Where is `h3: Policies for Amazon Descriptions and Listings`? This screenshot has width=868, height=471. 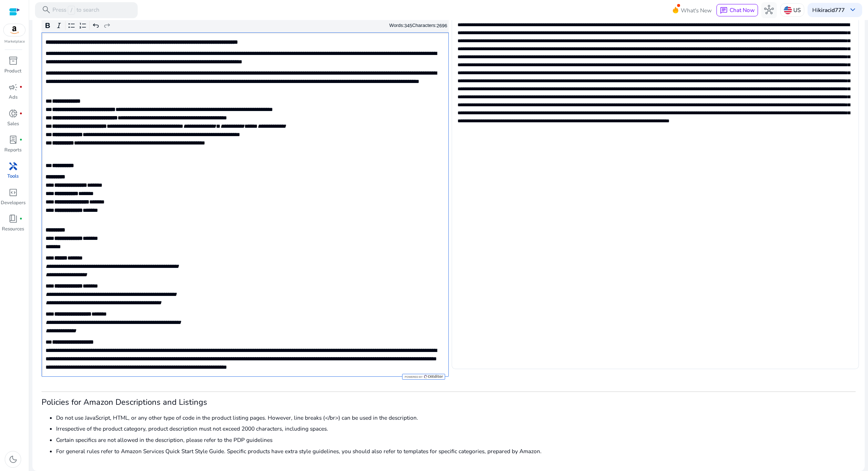
h3: Policies for Amazon Descriptions and Listings is located at coordinates (449, 402).